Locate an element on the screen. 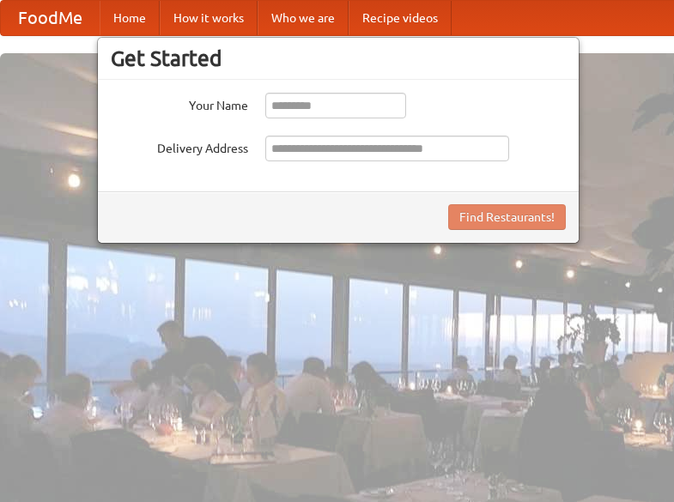  a: How it works is located at coordinates (209, 18).